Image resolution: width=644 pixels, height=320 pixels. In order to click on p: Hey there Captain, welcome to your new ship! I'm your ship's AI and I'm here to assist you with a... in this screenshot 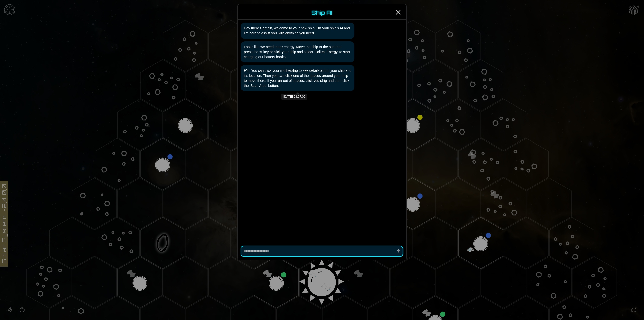, I will do `click(297, 31)`.